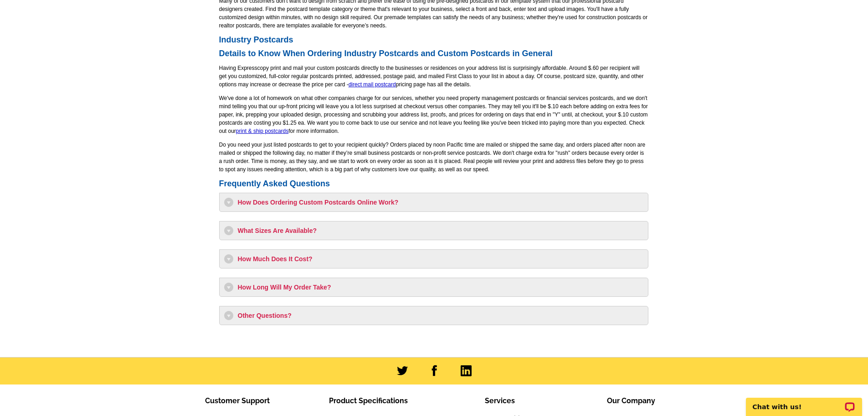  I want to click on span: Customer Support, so click(238, 400).